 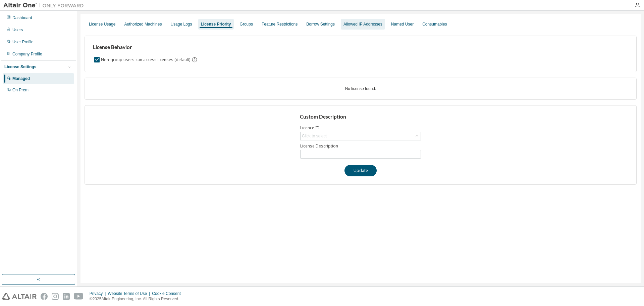 I want to click on img: youtube.svg, so click(x=78, y=296).